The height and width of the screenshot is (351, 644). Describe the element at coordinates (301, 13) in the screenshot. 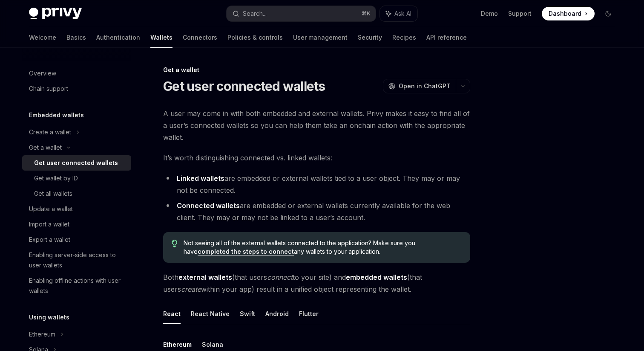

I see `button: Search...⌘K` at that location.